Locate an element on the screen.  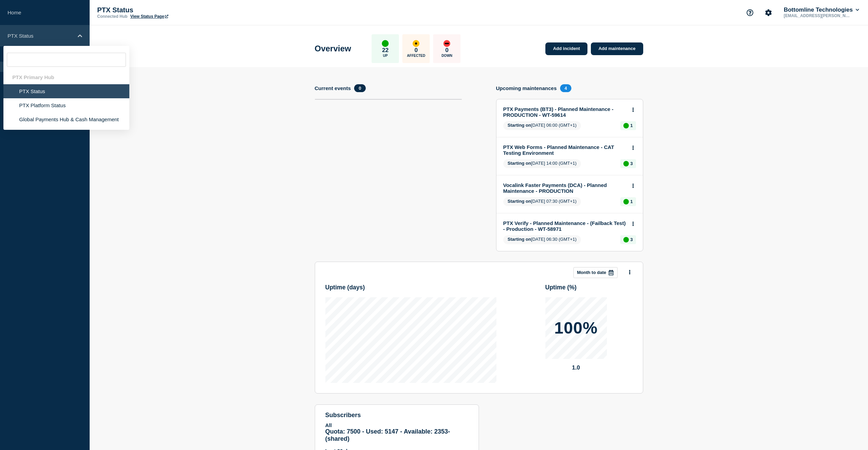
p: Month to date is located at coordinates (591, 272).